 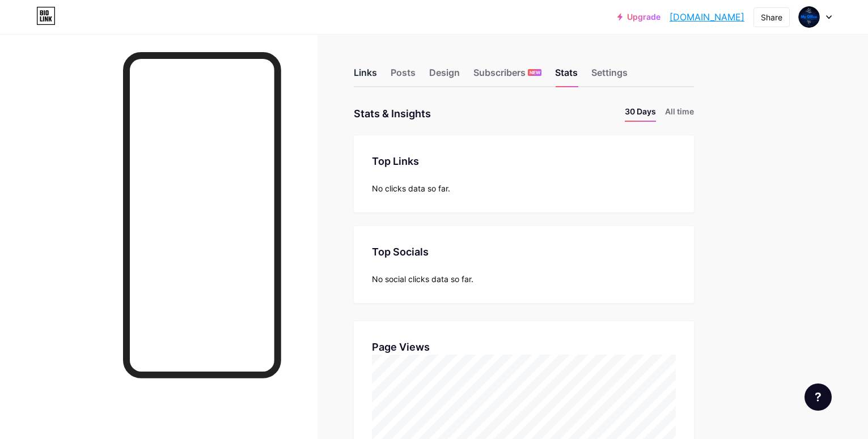 I want to click on span: NEW, so click(x=534, y=73).